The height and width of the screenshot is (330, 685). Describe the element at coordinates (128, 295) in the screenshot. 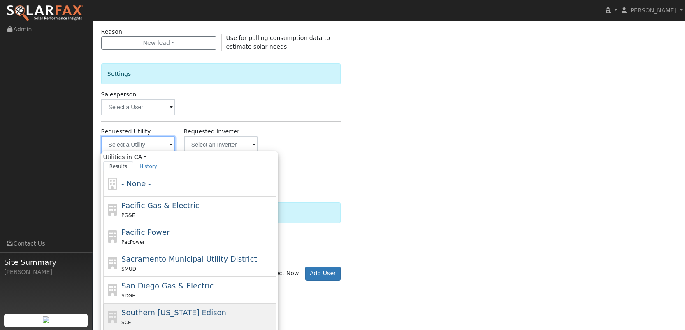

I see `span: SDGE` at that location.